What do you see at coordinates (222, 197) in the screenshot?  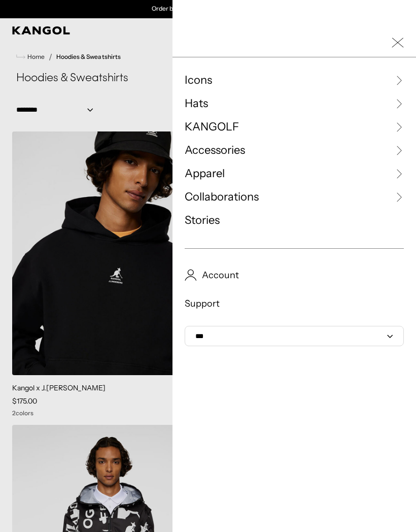 I see `span: Collaborations` at bounding box center [222, 197].